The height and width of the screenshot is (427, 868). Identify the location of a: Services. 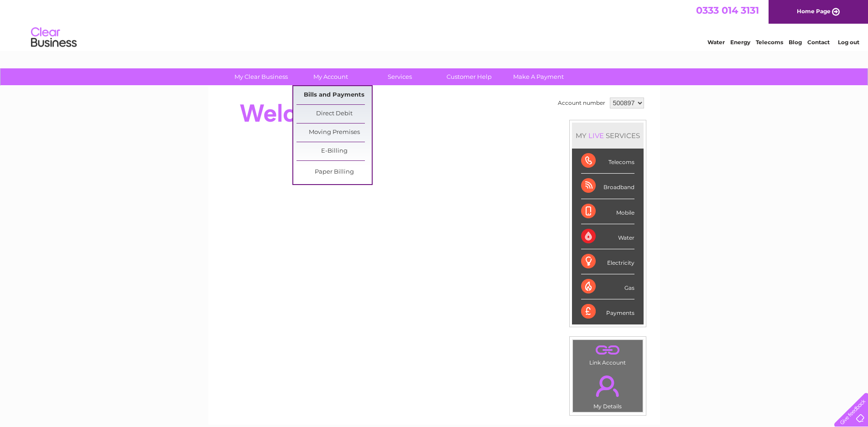
(400, 76).